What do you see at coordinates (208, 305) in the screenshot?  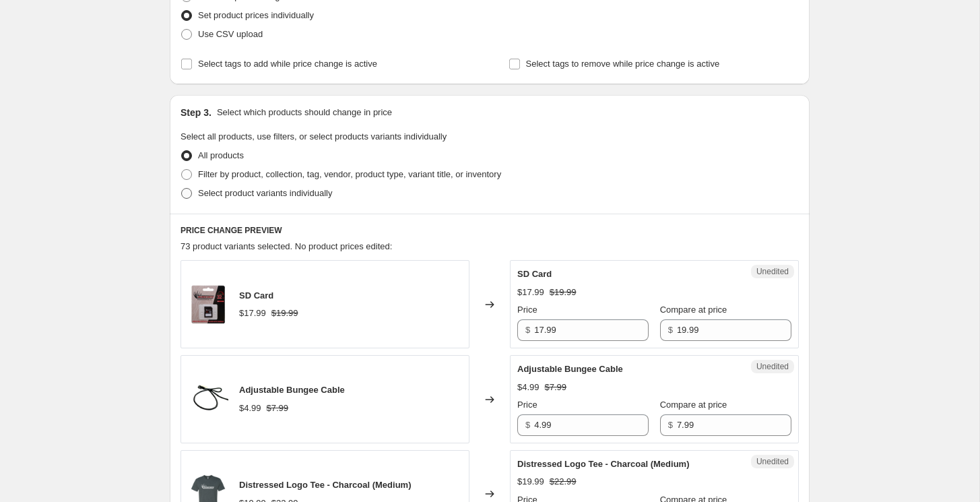 I see `img: sd-card-1_80x.png` at bounding box center [208, 305].